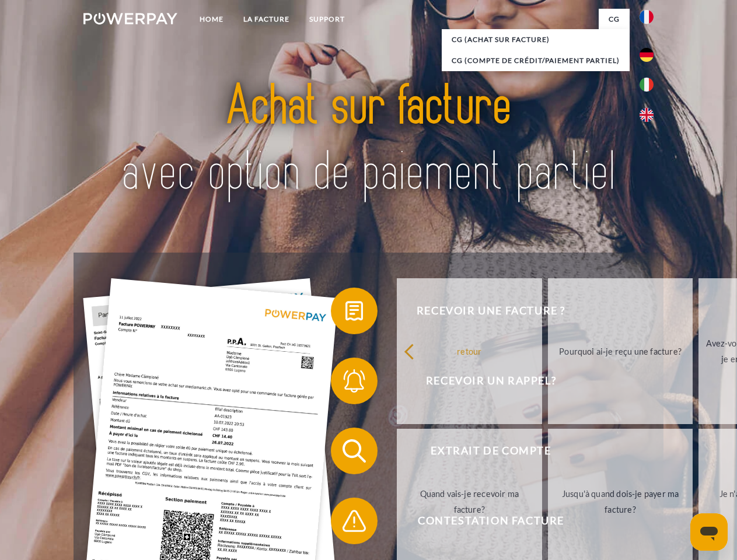 This screenshot has width=737, height=560. What do you see at coordinates (620, 350) in the screenshot?
I see `div: Pourquoi ai-je reçu une facture?` at bounding box center [620, 350].